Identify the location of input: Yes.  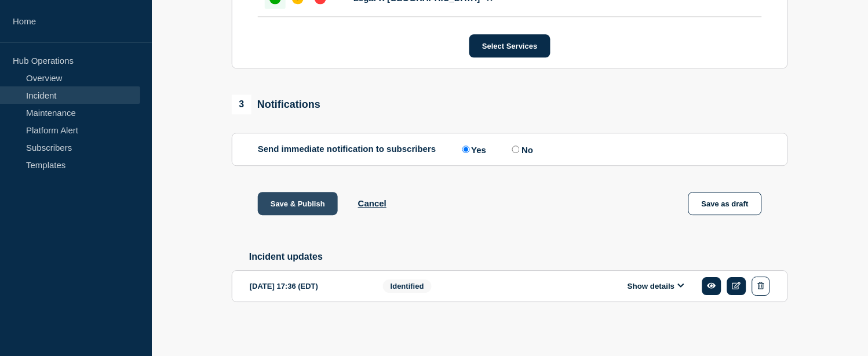
(466, 149).